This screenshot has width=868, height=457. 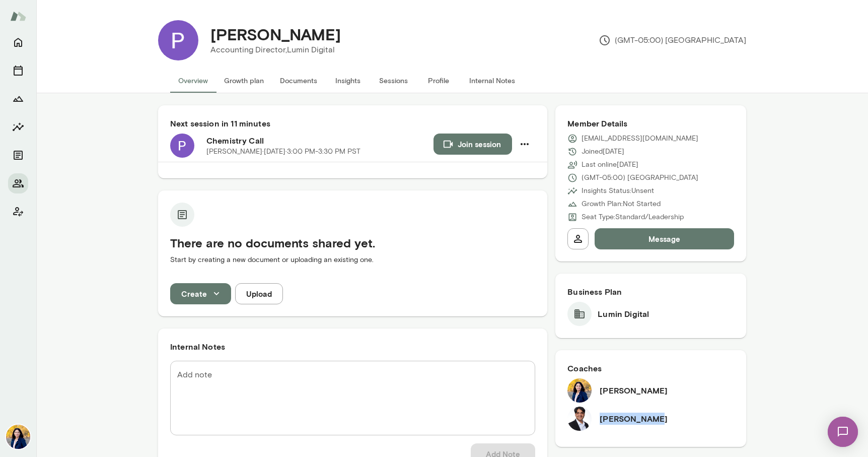 What do you see at coordinates (492, 81) in the screenshot?
I see `button: Internal Notes` at bounding box center [492, 81].